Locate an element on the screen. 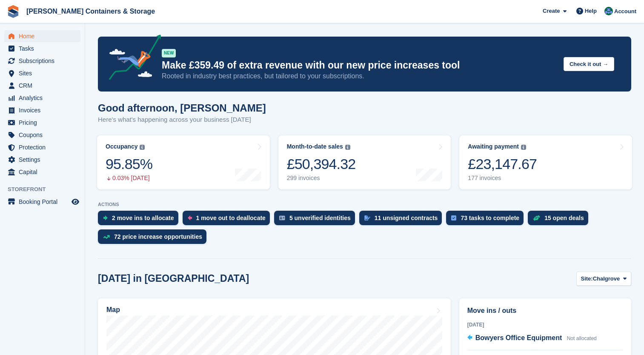 Image resolution: width=644 pixels, height=355 pixels. a: Preview store is located at coordinates (75, 202).